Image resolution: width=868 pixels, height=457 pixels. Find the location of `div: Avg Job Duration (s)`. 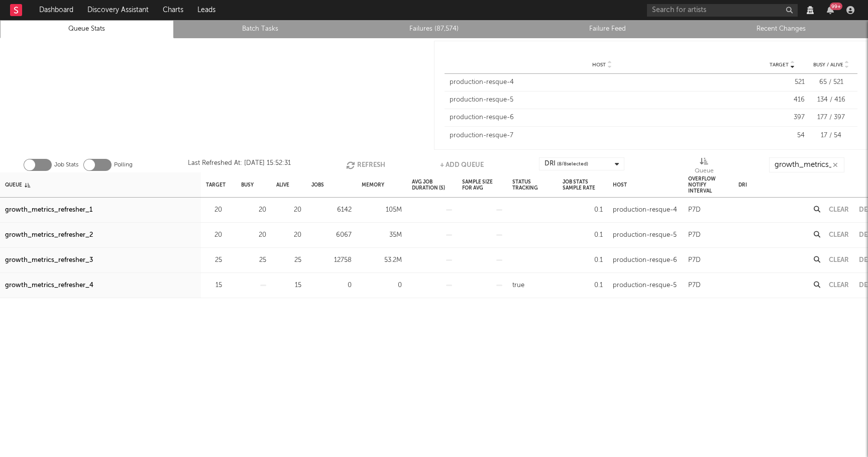

div: Avg Job Duration (s) is located at coordinates (432, 185).